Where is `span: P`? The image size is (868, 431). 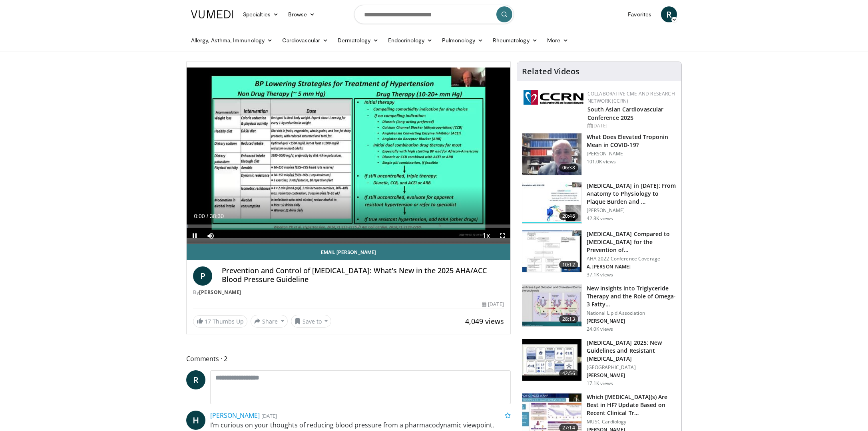
span: P is located at coordinates (203, 276).